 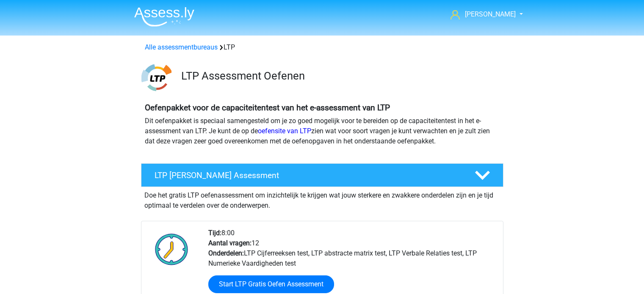 What do you see at coordinates (214, 233) in the screenshot?
I see `b: Tijd:` at bounding box center [214, 233].